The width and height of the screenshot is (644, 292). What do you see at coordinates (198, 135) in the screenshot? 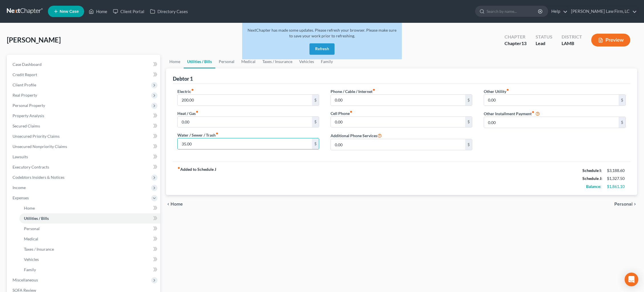
I see `label: Water / Sewer / Trash` at bounding box center [198, 135].